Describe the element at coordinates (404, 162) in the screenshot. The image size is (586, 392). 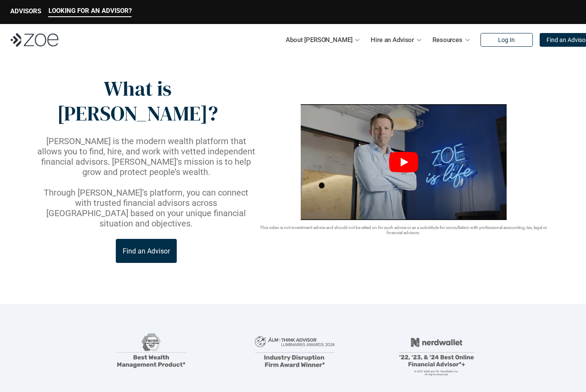
I see `button: Play` at that location.